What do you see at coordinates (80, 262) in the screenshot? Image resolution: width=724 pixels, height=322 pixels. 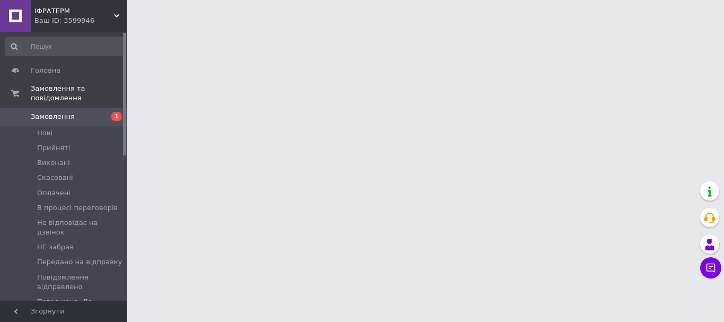 I see `span: Передано на відправку` at bounding box center [80, 262].